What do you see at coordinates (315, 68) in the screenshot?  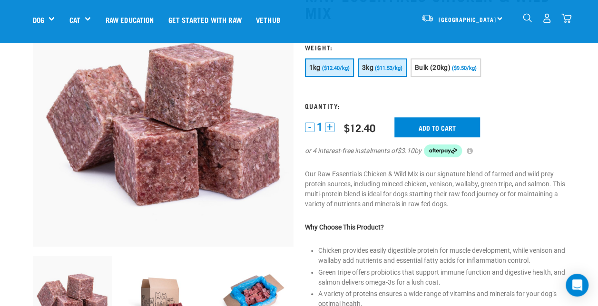 I see `span: 1kg` at bounding box center [315, 68].